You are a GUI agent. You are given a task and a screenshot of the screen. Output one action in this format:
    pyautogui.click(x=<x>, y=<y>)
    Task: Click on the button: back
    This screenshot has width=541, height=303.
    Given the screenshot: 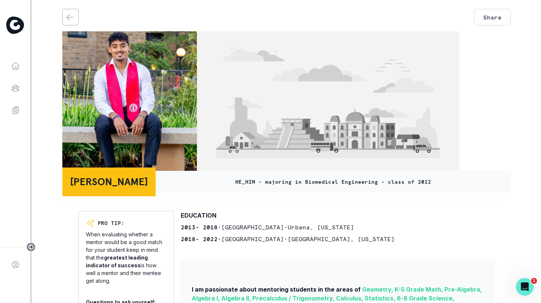 What is the action you would take?
    pyautogui.click(x=70, y=17)
    